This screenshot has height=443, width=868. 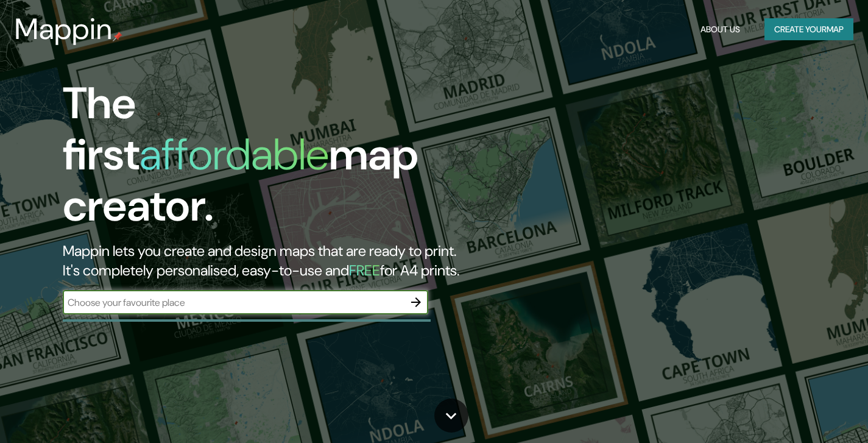 What do you see at coordinates (63, 29) in the screenshot?
I see `h3: Mappin` at bounding box center [63, 29].